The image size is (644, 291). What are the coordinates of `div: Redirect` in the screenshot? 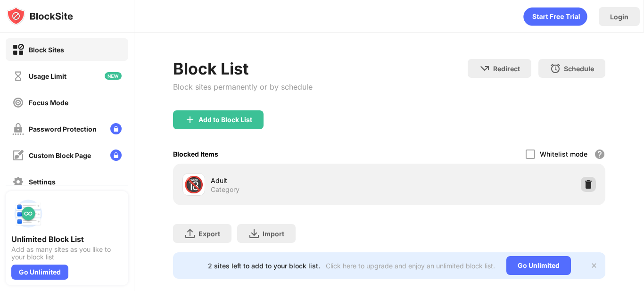 It's located at (507, 69).